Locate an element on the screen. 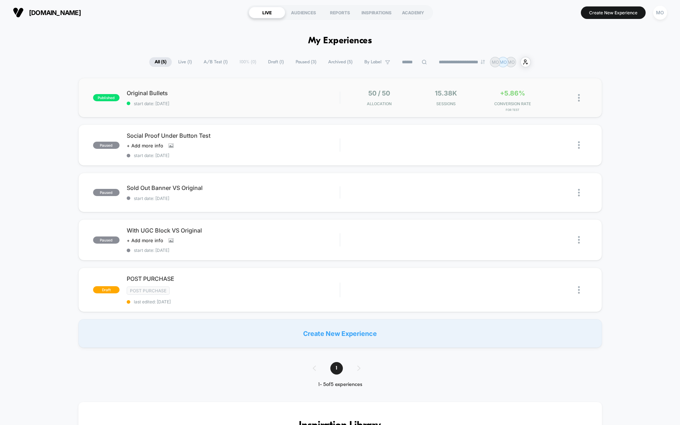  span: Archived ( 5 ) is located at coordinates (340, 62).